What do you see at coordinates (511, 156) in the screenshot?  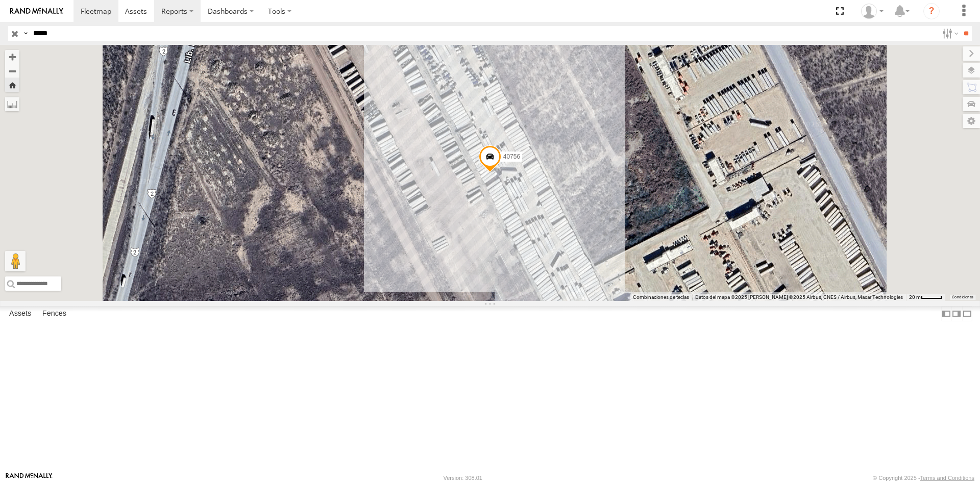 I see `span: 40756` at bounding box center [511, 156].